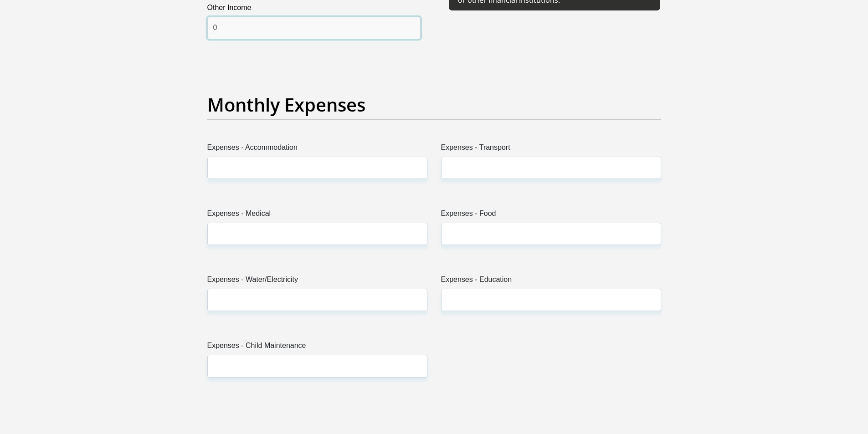  I want to click on label: Other Income, so click(314, 9).